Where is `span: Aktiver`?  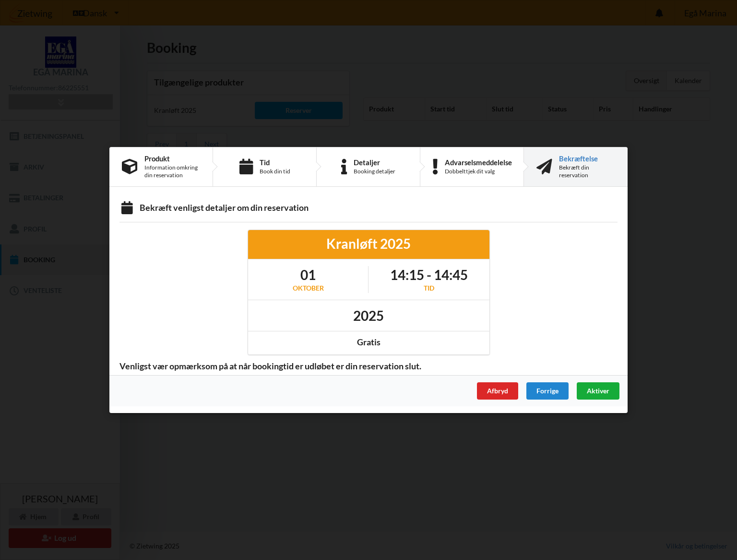
span: Aktiver is located at coordinates (598, 390).